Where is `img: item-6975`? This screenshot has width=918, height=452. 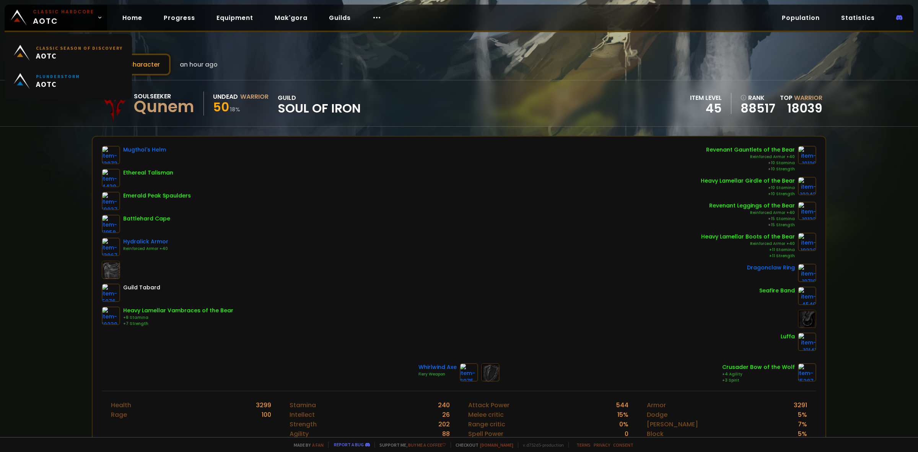 img: item-6975 is located at coordinates (469, 372).